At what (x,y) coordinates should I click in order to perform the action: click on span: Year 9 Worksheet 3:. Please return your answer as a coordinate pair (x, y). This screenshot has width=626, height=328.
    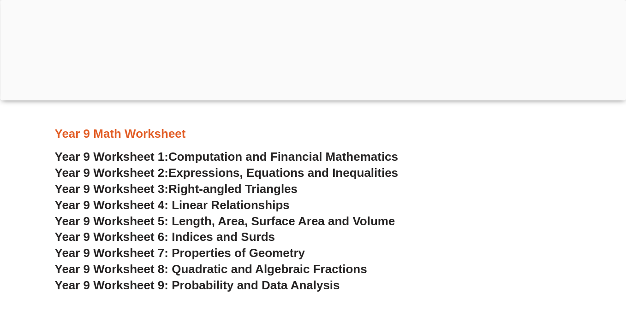
    Looking at the image, I should click on (112, 189).